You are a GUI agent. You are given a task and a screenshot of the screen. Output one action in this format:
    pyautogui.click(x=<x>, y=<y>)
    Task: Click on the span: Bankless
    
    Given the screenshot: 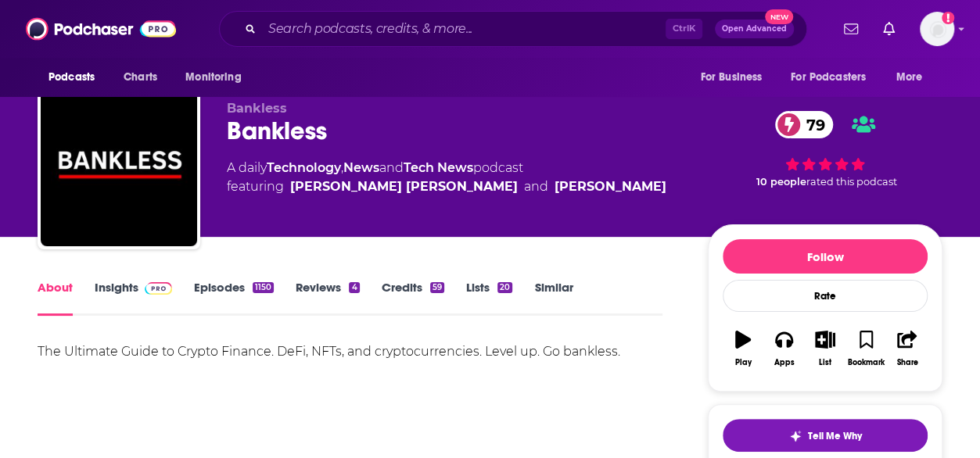 What is the action you would take?
    pyautogui.click(x=256, y=108)
    